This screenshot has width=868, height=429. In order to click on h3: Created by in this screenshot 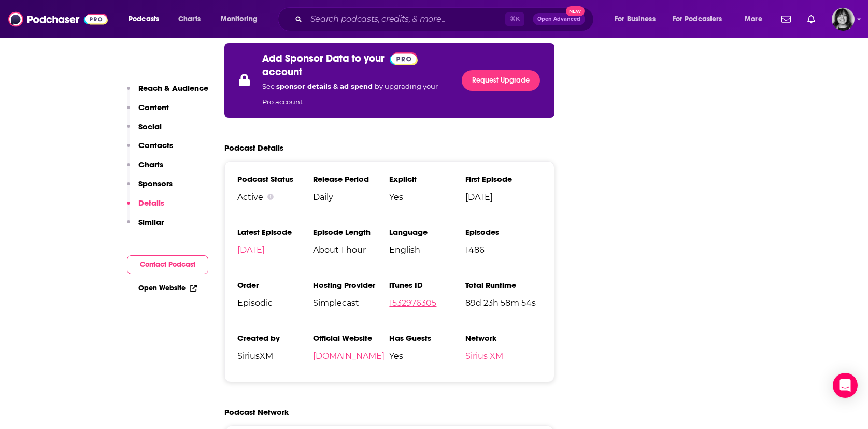, I will do `click(275, 337)`.